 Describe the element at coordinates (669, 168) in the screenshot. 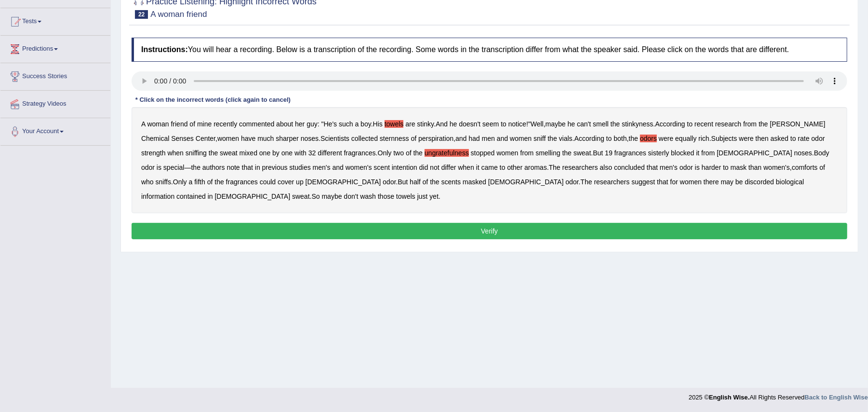

I see `b: men's` at that location.